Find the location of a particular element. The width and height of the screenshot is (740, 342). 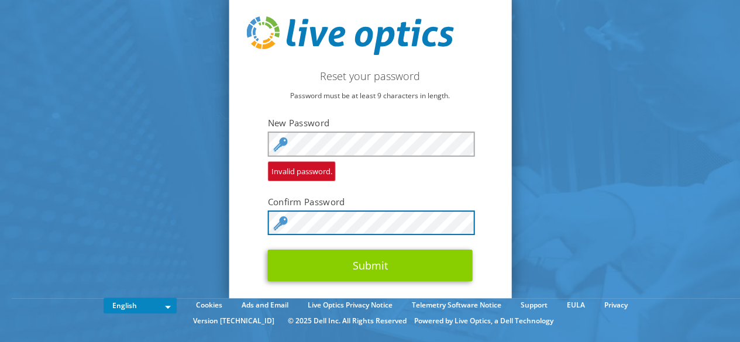

a: Ads and Email is located at coordinates (265, 305).